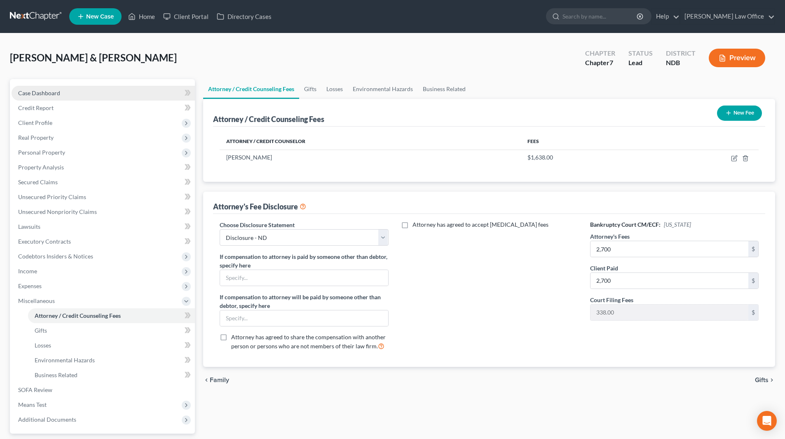 The height and width of the screenshot is (439, 785). Describe the element at coordinates (540, 157) in the screenshot. I see `span: $1,638.00` at that location.